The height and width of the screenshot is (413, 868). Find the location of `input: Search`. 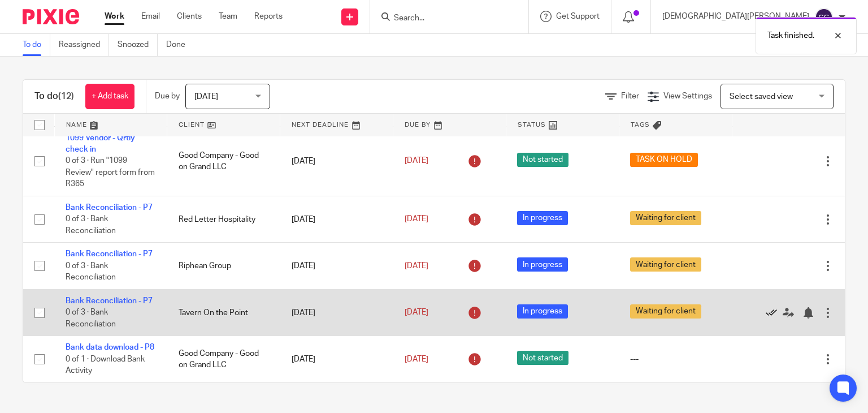

input: Search is located at coordinates (444, 19).